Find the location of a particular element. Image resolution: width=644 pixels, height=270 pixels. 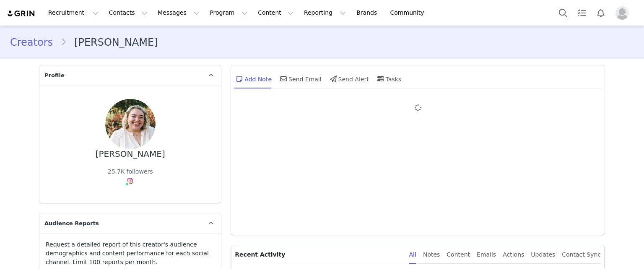

div: Content is located at coordinates (458, 254).